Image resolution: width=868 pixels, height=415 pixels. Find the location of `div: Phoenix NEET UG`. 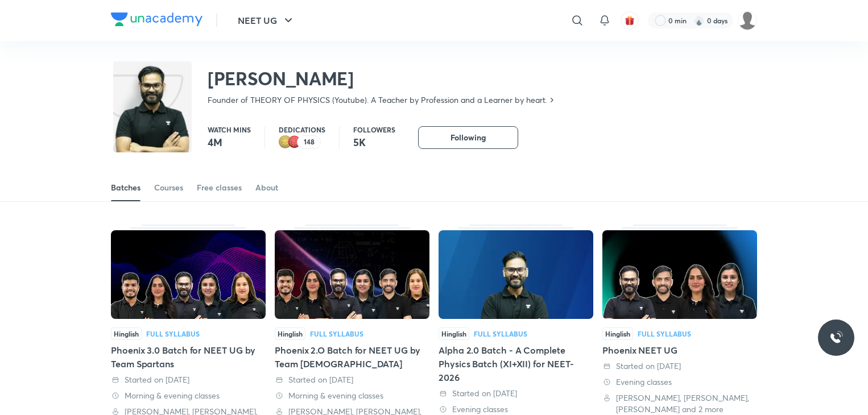

div: Phoenix NEET UG is located at coordinates (680, 350).